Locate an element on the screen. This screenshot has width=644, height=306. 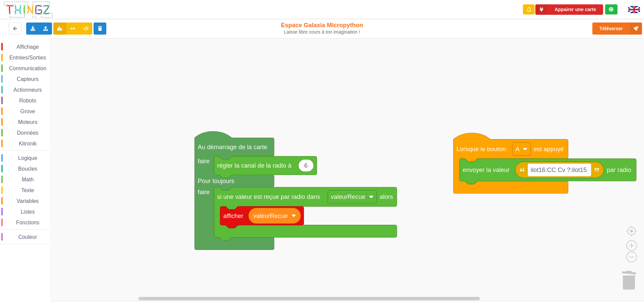
button: Appairer une carte is located at coordinates (569, 9).